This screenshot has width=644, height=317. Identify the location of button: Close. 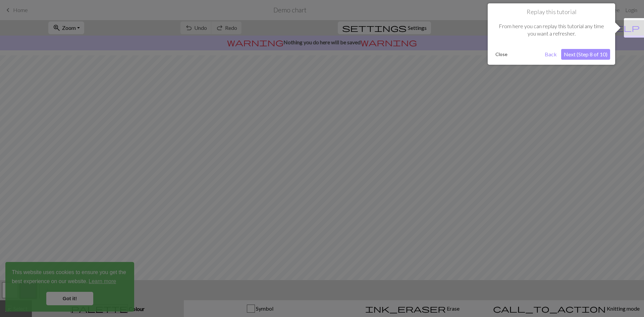
(501, 54).